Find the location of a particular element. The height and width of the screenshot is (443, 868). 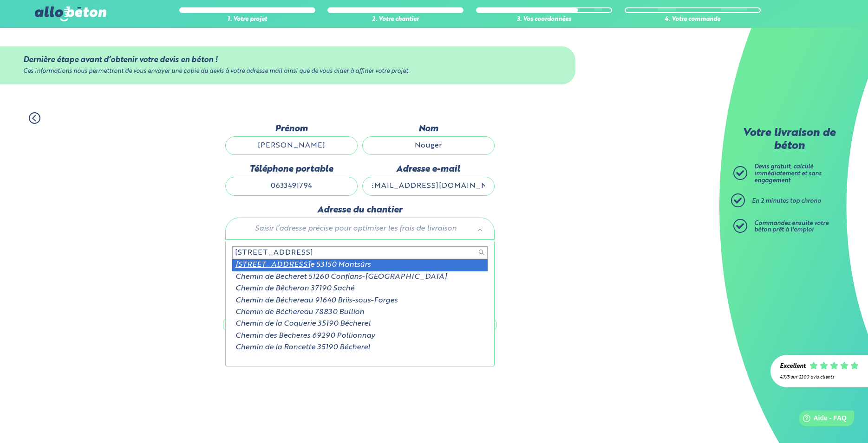

div: Chemin des Becheres 69290 Pollionnay is located at coordinates (360, 336).